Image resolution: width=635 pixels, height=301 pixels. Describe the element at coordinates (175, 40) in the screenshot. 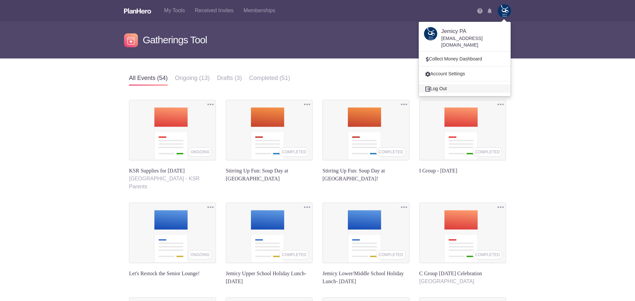

I see `h3: Gatherings Tool` at that location.